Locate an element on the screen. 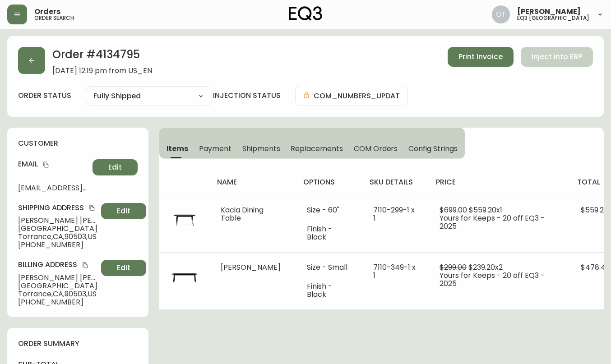 The image size is (611, 364). span: $559.20 is located at coordinates (594, 210).